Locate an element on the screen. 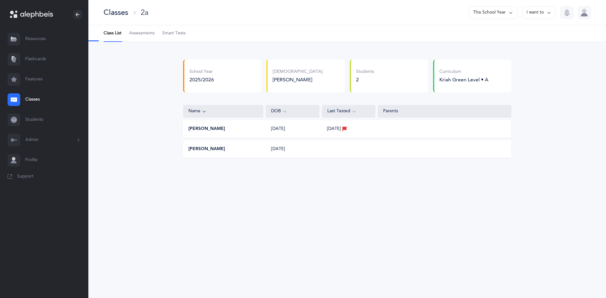 This screenshot has height=298, width=606. div: Classes is located at coordinates (116, 12).